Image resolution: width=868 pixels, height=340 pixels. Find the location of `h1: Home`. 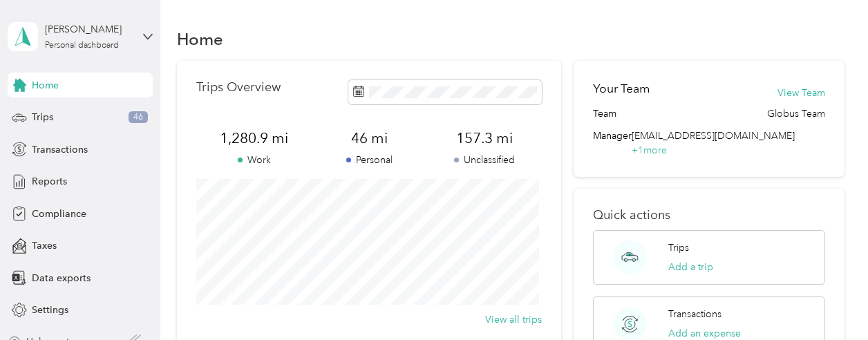

h1: Home is located at coordinates (200, 38).